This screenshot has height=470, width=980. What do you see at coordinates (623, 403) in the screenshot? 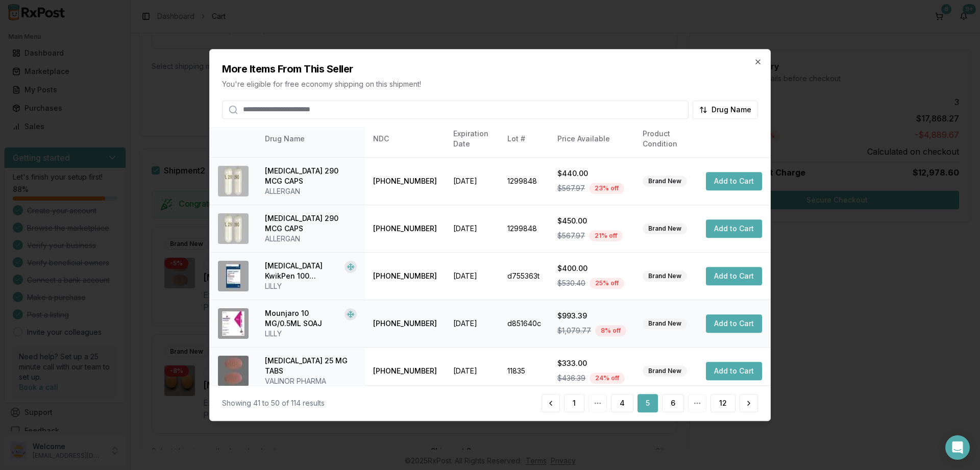
I see `button: 4` at bounding box center [623, 403].